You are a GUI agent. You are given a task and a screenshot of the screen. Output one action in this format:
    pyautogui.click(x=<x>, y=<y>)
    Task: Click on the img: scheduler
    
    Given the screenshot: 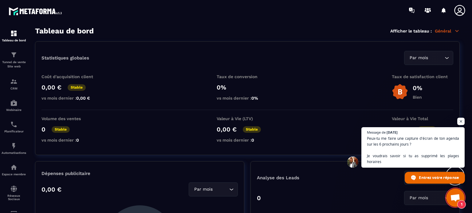 What is the action you would take?
    pyautogui.click(x=14, y=125)
    